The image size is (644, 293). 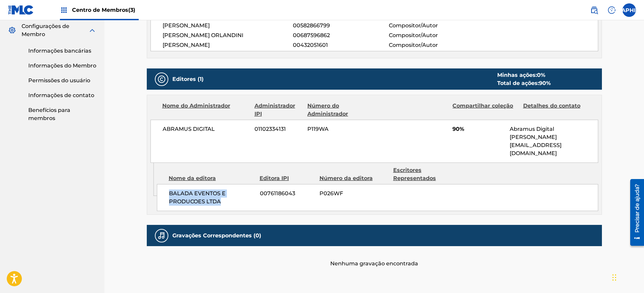 What do you see at coordinates (12, 32) in the screenshot?
I see `font: Precisar de ajuda?` at bounding box center [12, 32].